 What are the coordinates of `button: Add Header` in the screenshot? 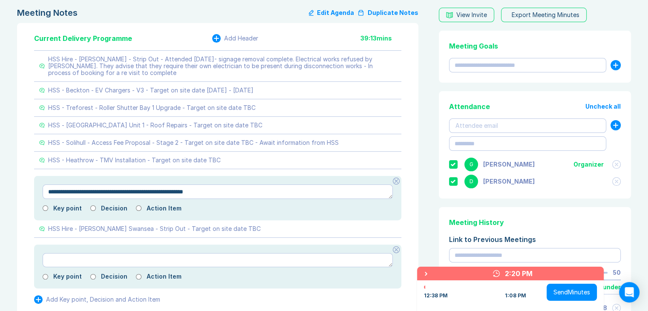 It's located at (235, 38).